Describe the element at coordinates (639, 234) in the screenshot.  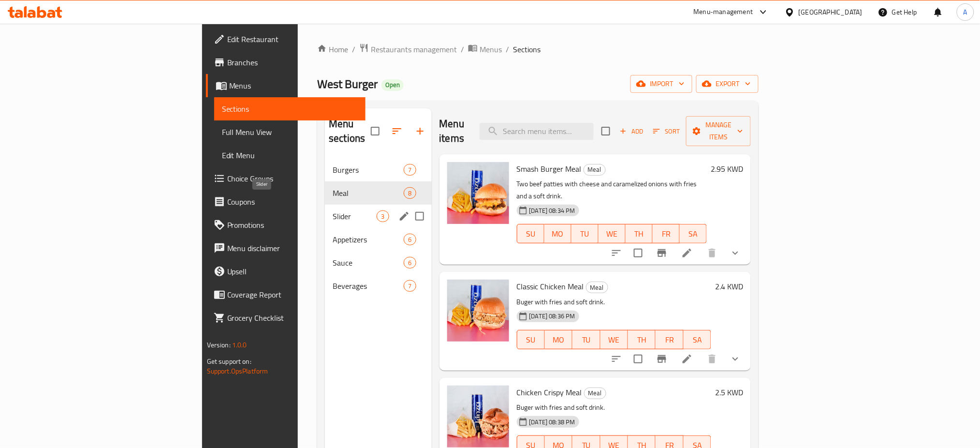
I see `span: TH` at that location.